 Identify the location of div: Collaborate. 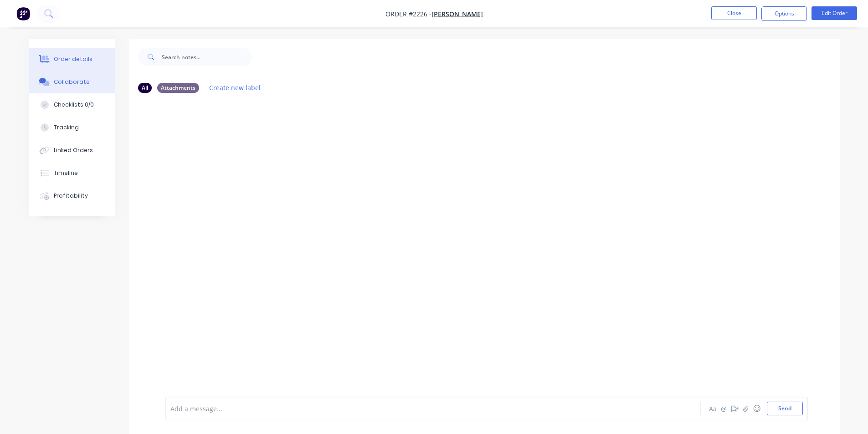
(71, 82).